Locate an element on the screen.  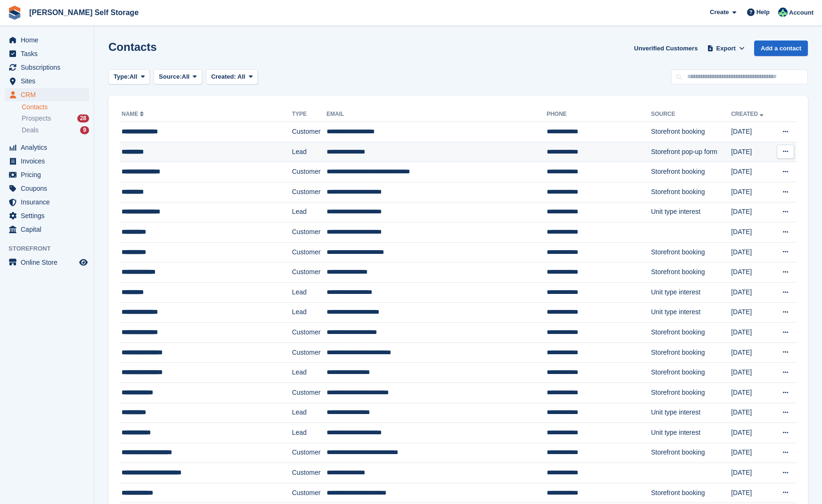
th: Phone is located at coordinates (598, 115).